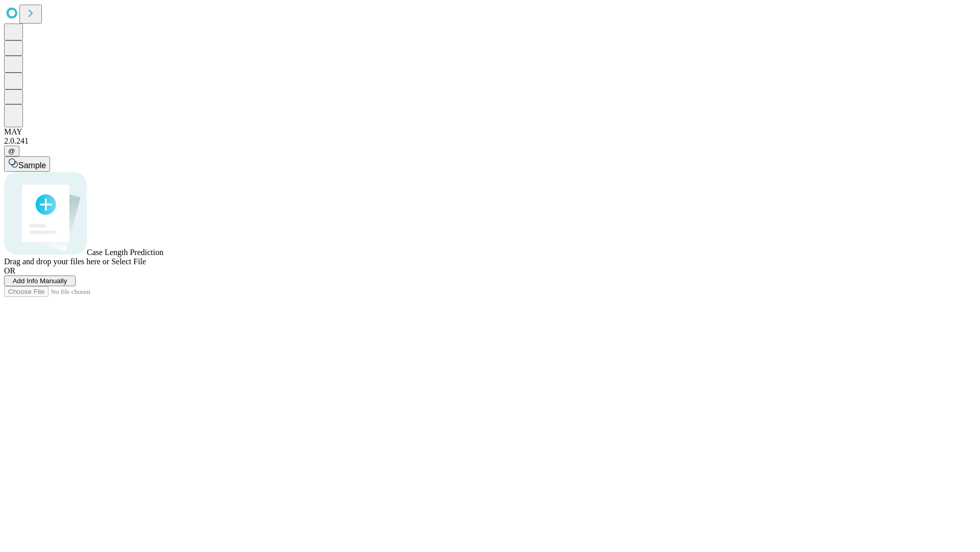  Describe the element at coordinates (490, 132) in the screenshot. I see `div: MAY` at that location.